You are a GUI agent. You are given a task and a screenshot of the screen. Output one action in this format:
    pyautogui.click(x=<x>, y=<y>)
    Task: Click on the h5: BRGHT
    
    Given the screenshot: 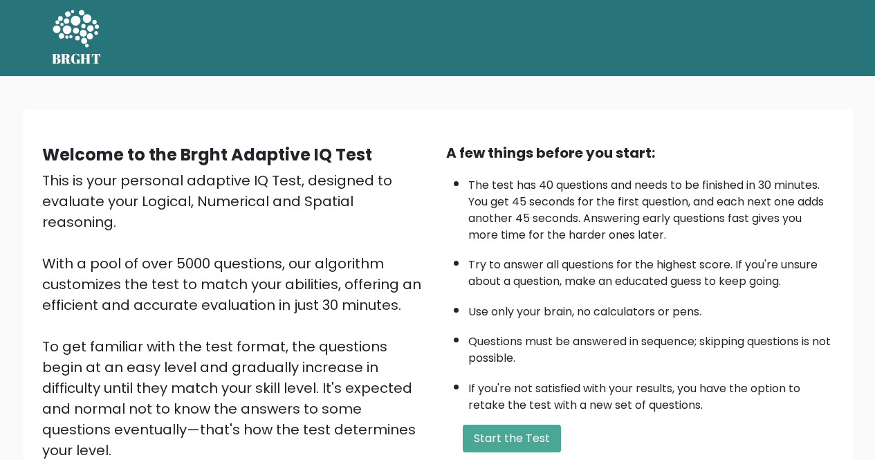 What is the action you would take?
    pyautogui.click(x=77, y=59)
    